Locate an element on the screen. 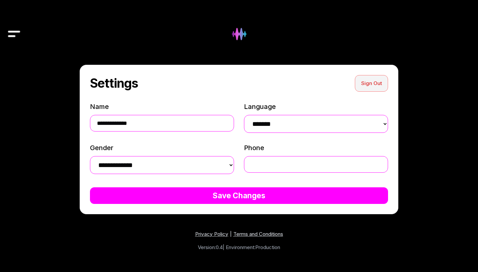 The height and width of the screenshot is (272, 478). label: Phone is located at coordinates (254, 148).